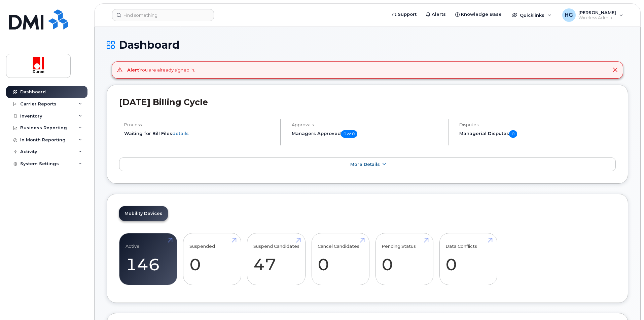 The width and height of the screenshot is (644, 320). Describe the element at coordinates (349, 134) in the screenshot. I see `span: 0 of 0` at that location.